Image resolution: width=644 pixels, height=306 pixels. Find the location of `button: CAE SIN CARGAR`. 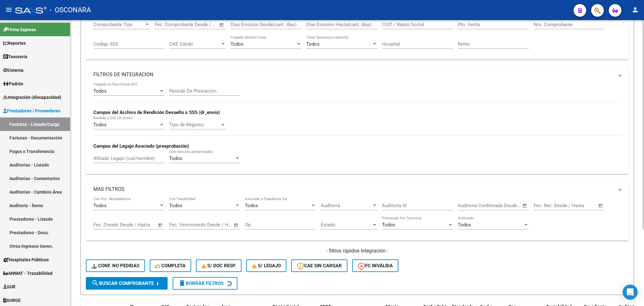

button: CAE SIN CARGAR is located at coordinates (319, 266).